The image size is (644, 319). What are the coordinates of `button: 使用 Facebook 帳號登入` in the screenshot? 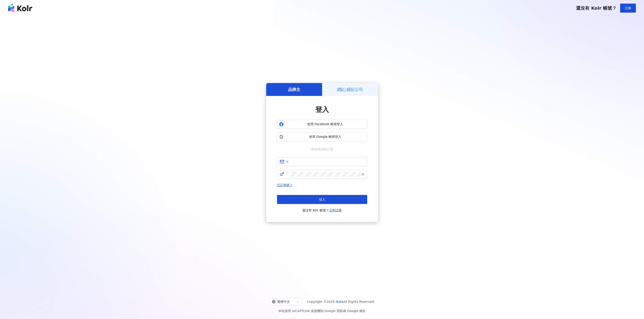 It's located at (322, 124).